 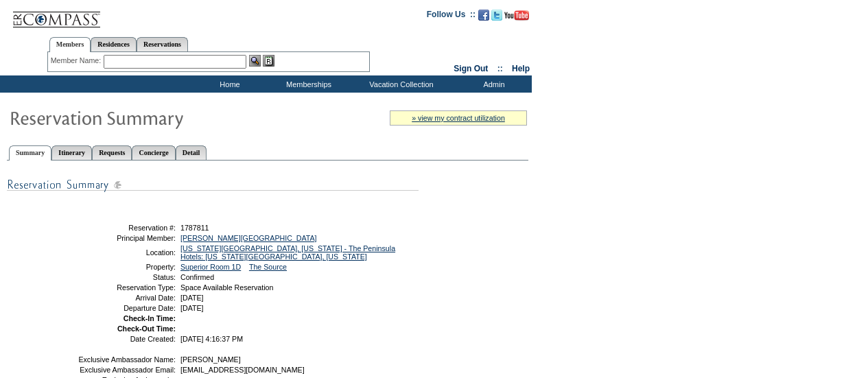 What do you see at coordinates (471, 68) in the screenshot?
I see `a: Sign Out` at bounding box center [471, 68].